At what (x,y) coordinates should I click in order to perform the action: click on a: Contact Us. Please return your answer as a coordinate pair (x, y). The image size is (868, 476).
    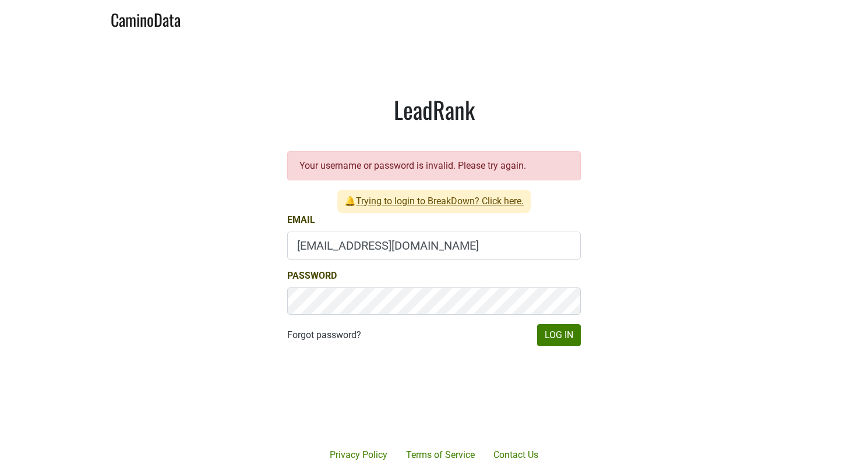
    Looking at the image, I should click on (516, 456).